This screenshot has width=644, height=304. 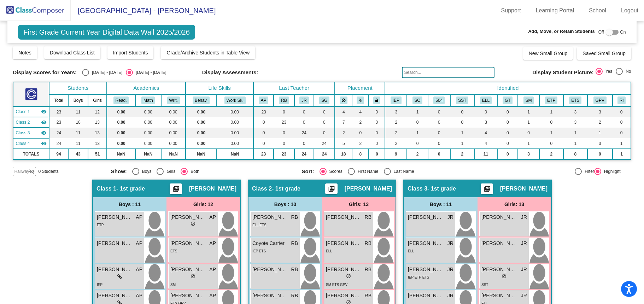 I want to click on button: Grade/Archive Students in Table View, so click(x=208, y=53).